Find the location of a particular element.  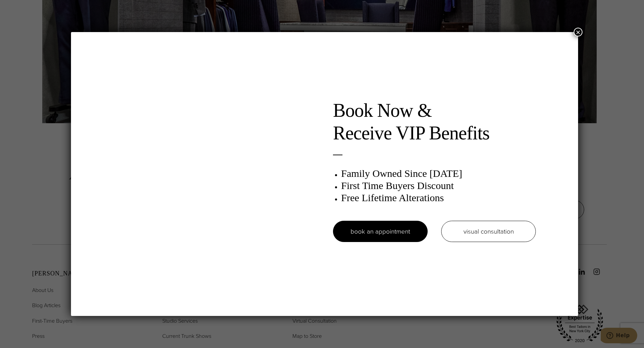

a: visual consultation is located at coordinates (489, 231).